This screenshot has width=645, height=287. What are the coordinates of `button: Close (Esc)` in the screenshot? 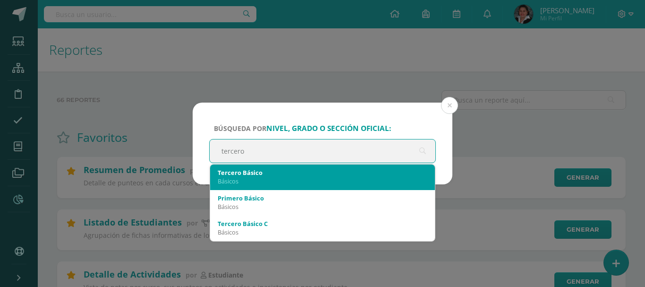 It's located at (449, 105).